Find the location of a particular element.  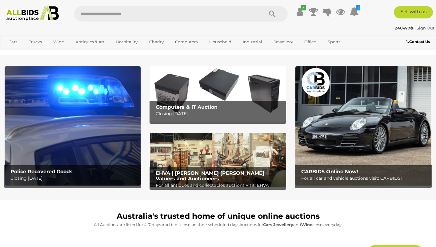

a: Sign Out is located at coordinates (425, 28).